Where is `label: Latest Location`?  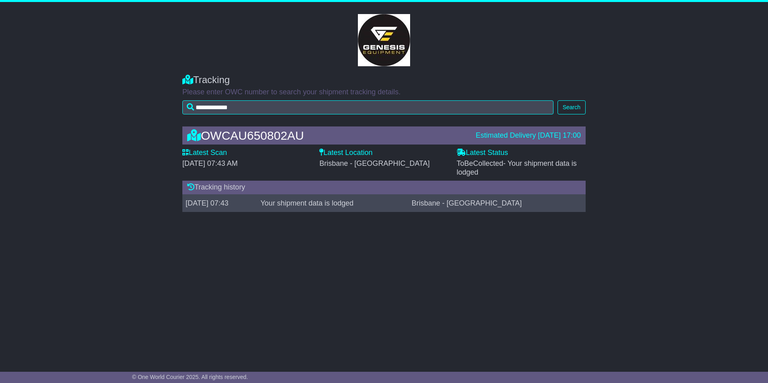
label: Latest Location is located at coordinates (346, 153).